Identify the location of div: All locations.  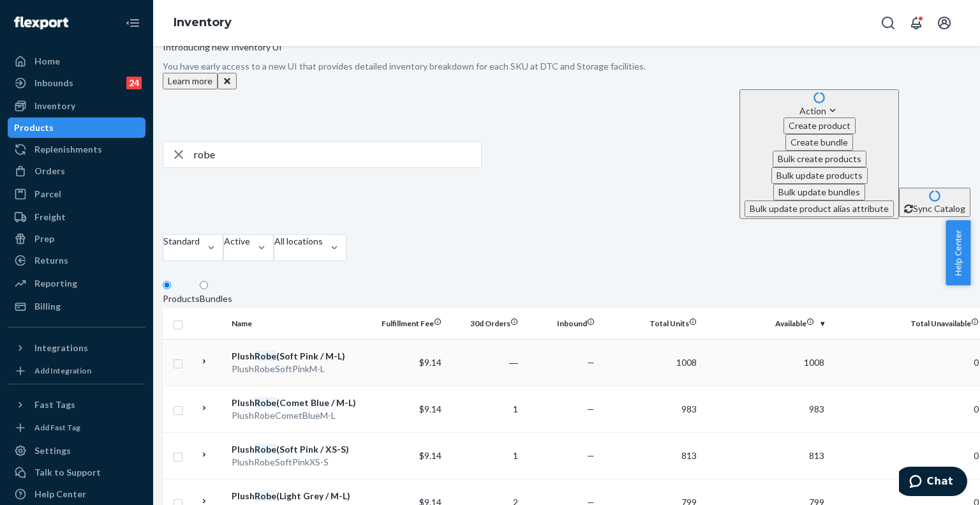
(298, 241).